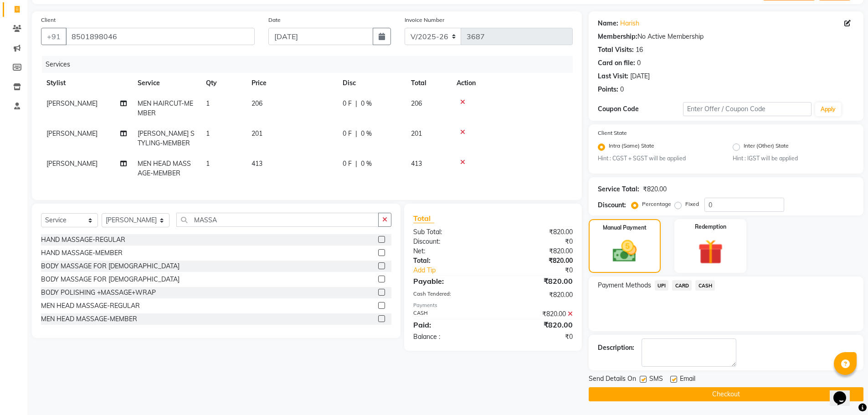 The height and width of the screenshot is (415, 868). Describe the element at coordinates (450, 261) in the screenshot. I see `div: Total:` at that location.